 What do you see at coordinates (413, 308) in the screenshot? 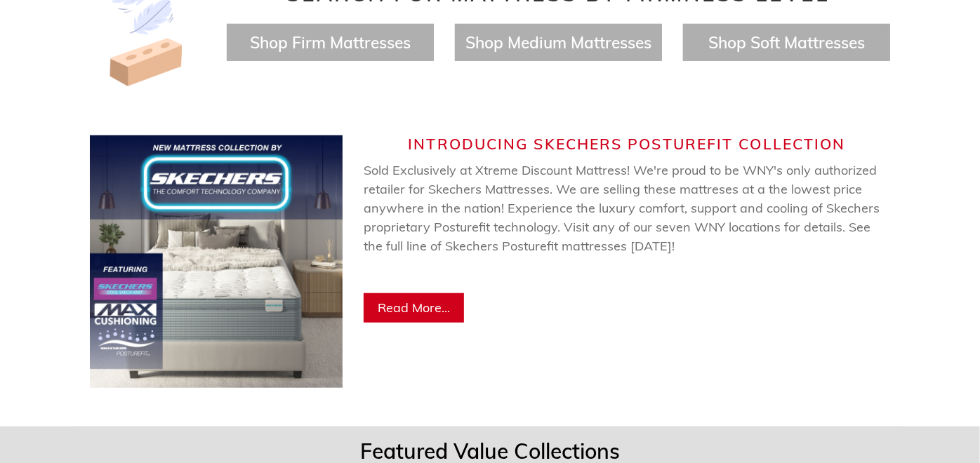
I see `a: Read More...` at bounding box center [413, 308].